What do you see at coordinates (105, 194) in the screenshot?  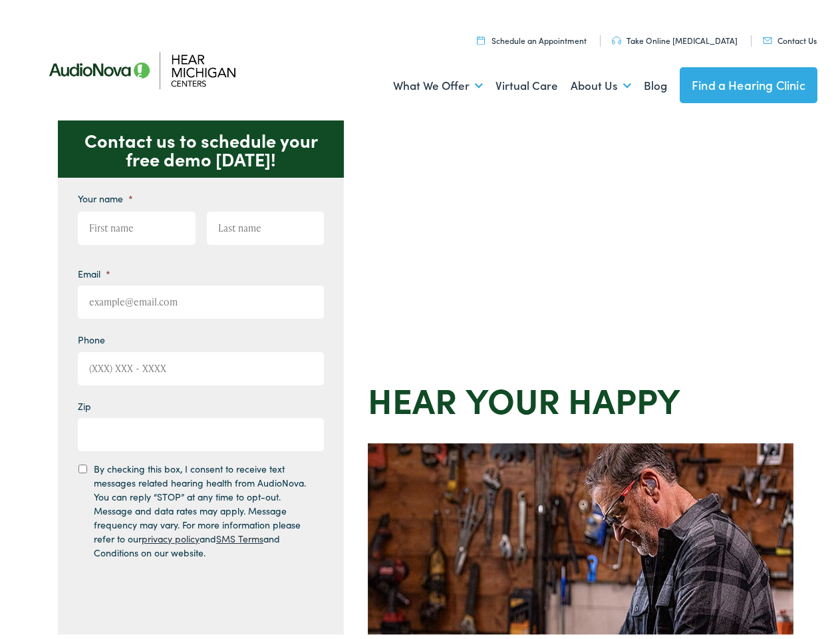 I see `label: Your name` at bounding box center [105, 194].